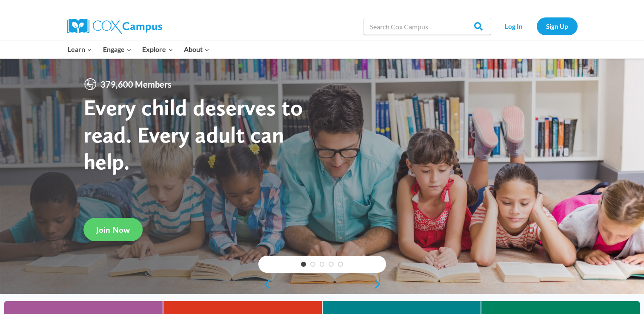  What do you see at coordinates (380, 284) in the screenshot?
I see `a: next` at bounding box center [380, 284].